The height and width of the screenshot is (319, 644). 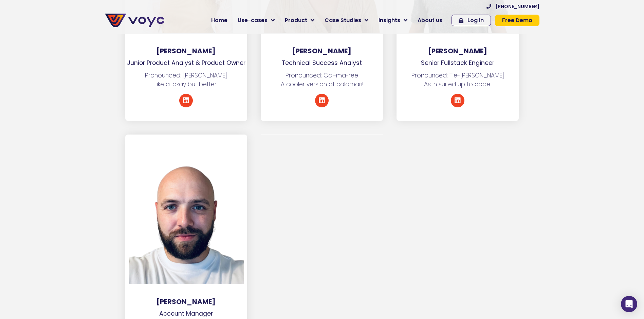 What do you see at coordinates (517, 21) in the screenshot?
I see `a: Free Demo` at bounding box center [517, 21].